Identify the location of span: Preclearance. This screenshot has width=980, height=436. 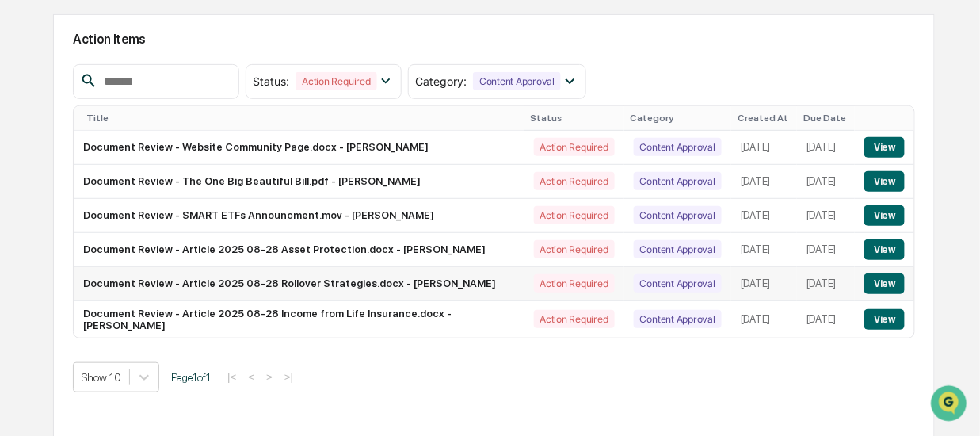
(67, 207).